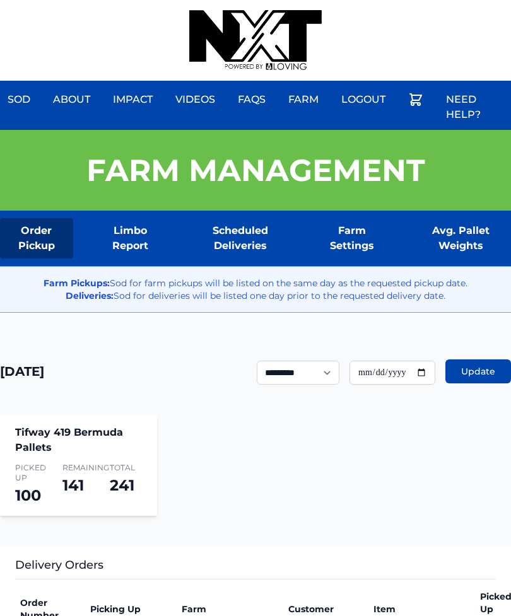  I want to click on h1: Farm Management, so click(255, 170).